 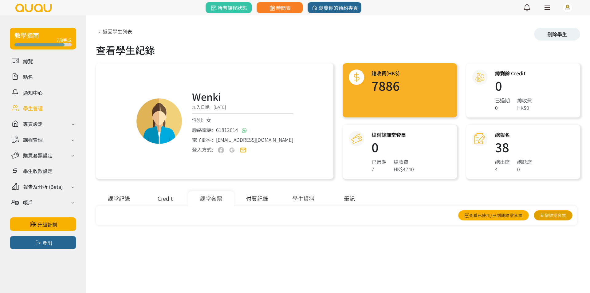 I want to click on div: HK$4740, so click(x=404, y=169).